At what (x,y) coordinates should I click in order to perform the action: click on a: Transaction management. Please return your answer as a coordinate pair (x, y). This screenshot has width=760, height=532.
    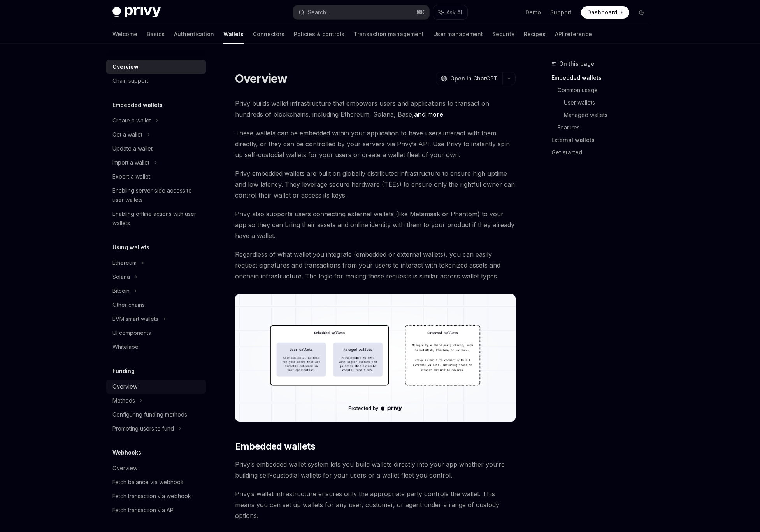
    Looking at the image, I should click on (389, 34).